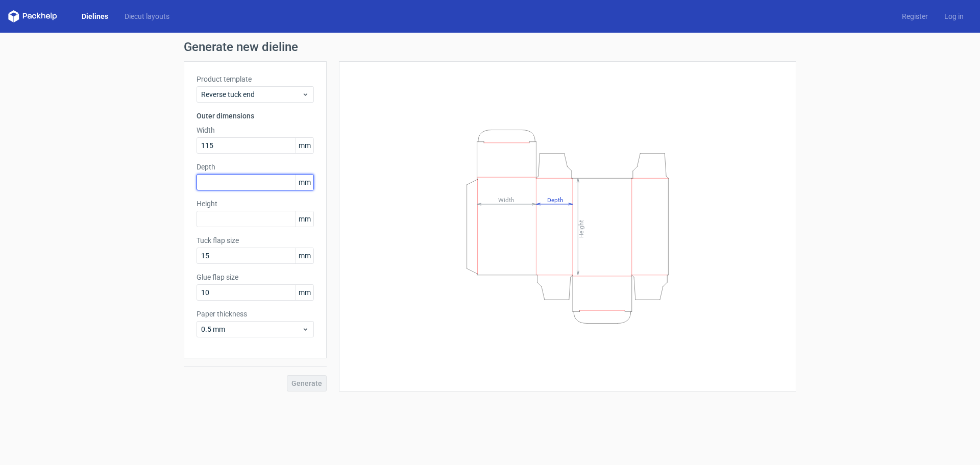 This screenshot has width=980, height=465. I want to click on label: Tuck flap size, so click(255, 241).